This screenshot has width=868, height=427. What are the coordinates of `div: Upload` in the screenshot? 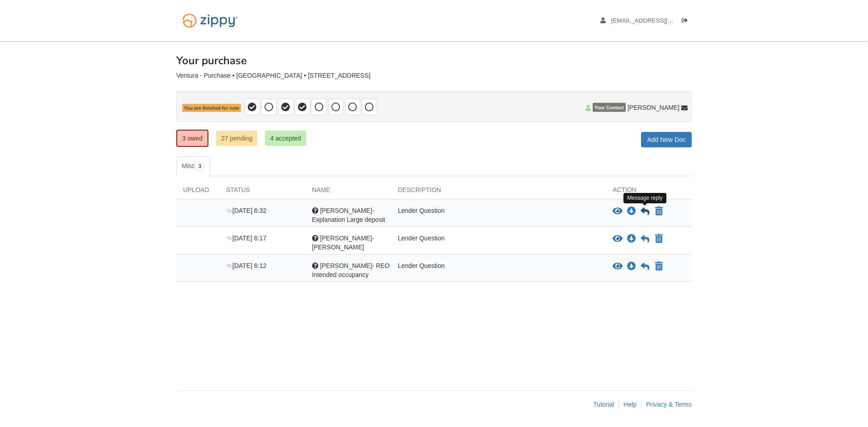 It's located at (198, 192).